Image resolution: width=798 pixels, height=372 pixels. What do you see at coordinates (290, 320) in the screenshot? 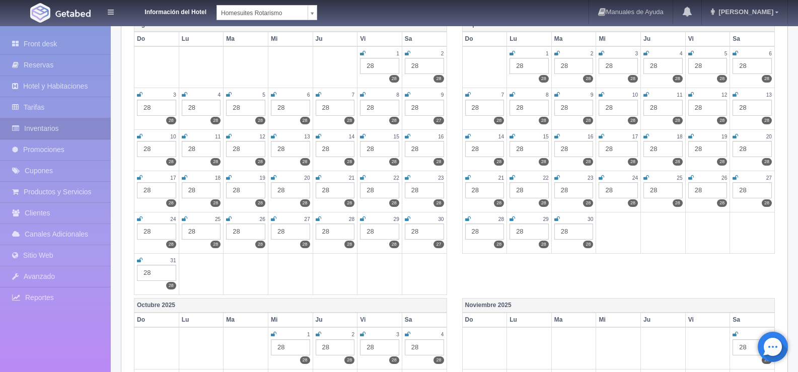
I see `th: Mi` at bounding box center [290, 320].